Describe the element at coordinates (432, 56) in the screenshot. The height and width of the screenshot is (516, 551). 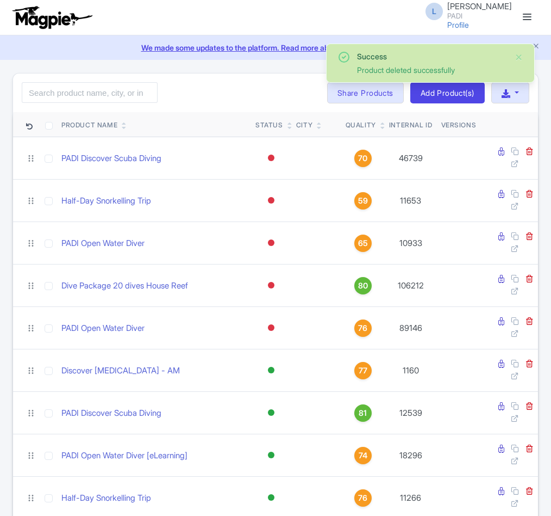
I see `div: Success` at that location.